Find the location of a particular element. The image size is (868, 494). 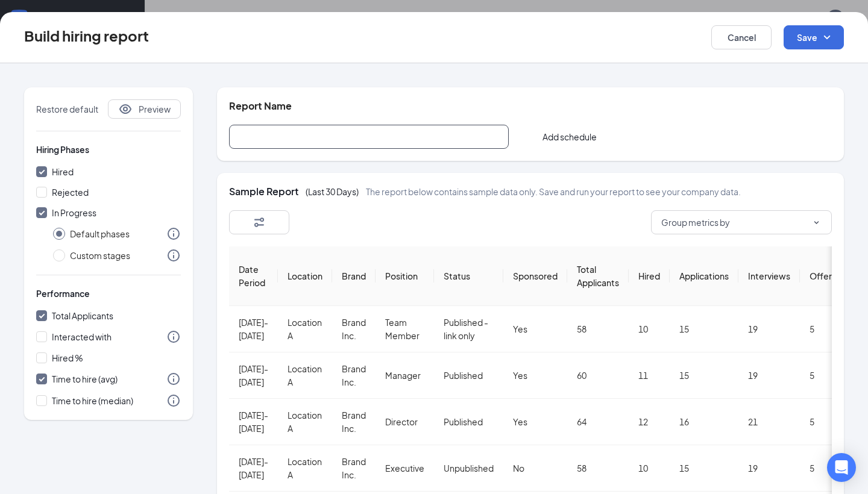

span: 16 is located at coordinates (684, 422).